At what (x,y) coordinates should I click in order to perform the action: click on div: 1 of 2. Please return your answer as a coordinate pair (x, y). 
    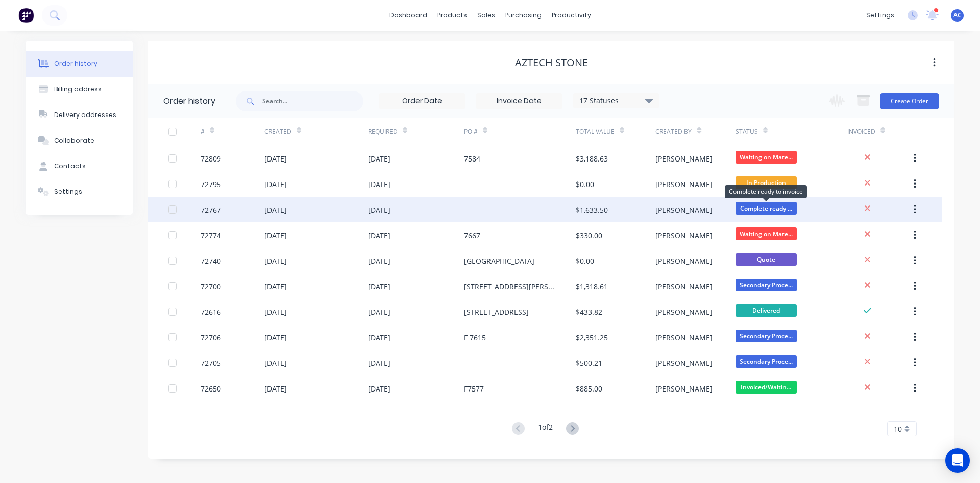
    Looking at the image, I should click on (545, 429).